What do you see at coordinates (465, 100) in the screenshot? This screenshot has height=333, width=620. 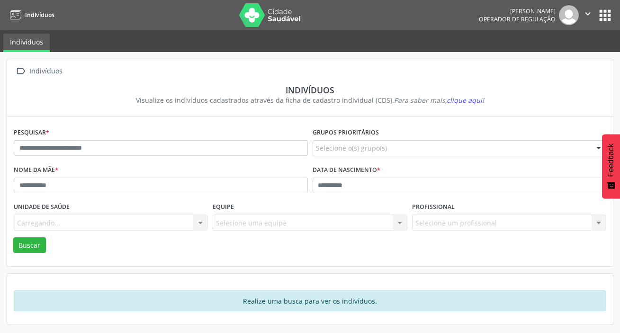 I see `span: clique aqui!` at bounding box center [465, 100].